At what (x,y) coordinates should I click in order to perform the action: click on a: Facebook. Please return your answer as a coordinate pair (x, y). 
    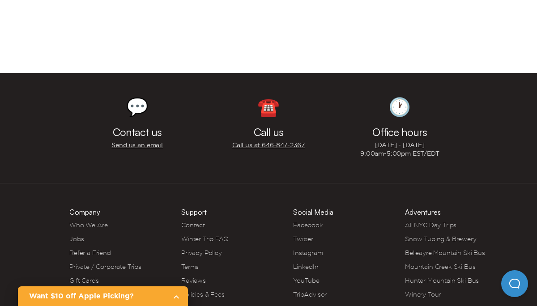
    Looking at the image, I should click on (308, 225).